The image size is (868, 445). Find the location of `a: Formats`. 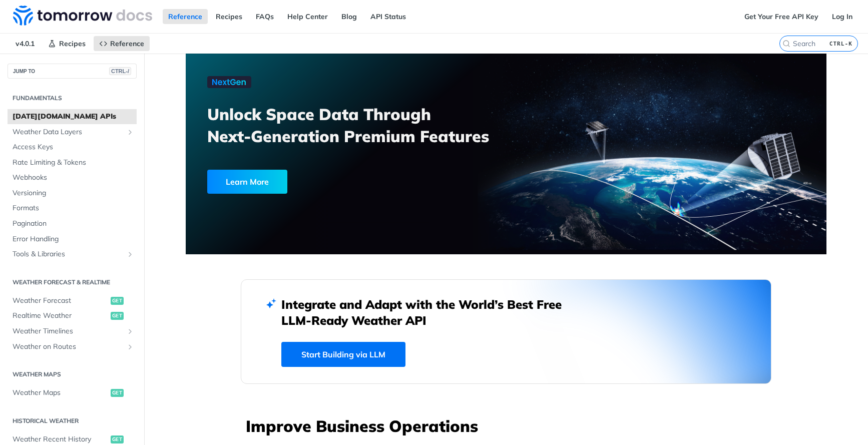

a: Formats is located at coordinates (72, 208).